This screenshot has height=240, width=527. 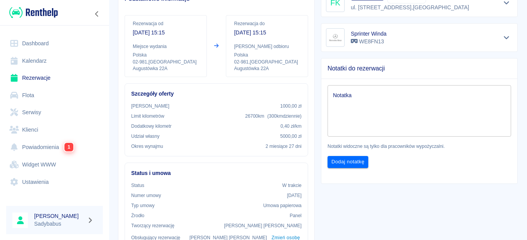 What do you see at coordinates (290, 106) in the screenshot?
I see `p: 1000,00 zł` at bounding box center [290, 106].